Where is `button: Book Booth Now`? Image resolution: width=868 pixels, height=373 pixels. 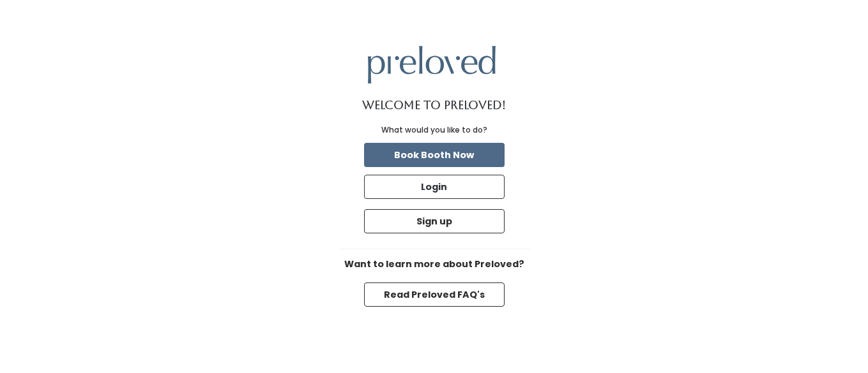 button: Book Booth Now is located at coordinates (434, 155).